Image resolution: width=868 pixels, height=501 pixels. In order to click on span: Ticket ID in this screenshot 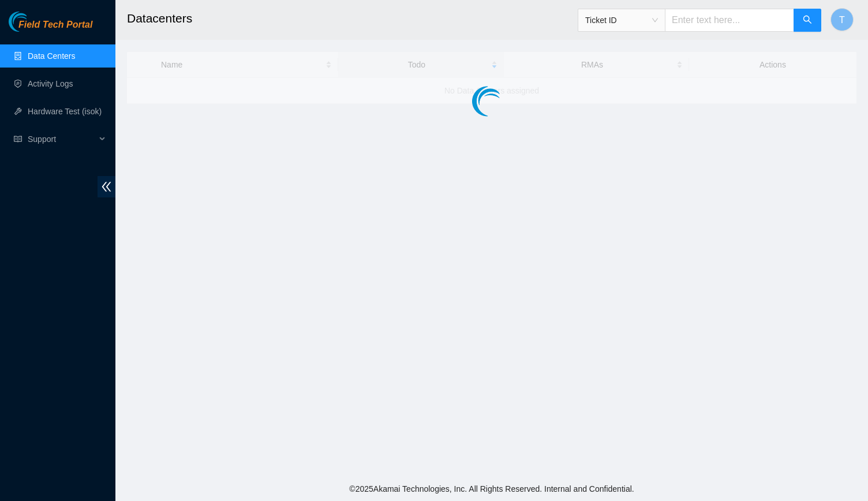, I will do `click(621, 20)`.